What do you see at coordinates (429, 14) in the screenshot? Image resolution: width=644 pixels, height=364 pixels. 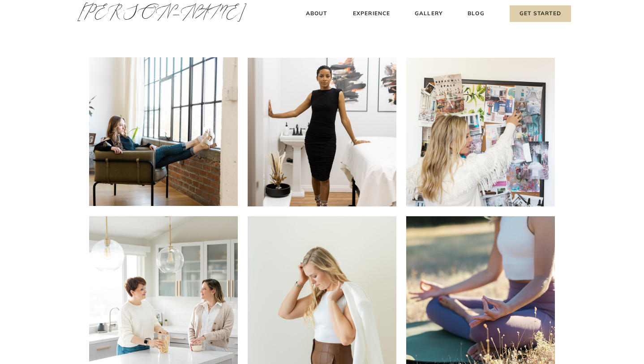 I see `h3: Gallery` at bounding box center [429, 14].